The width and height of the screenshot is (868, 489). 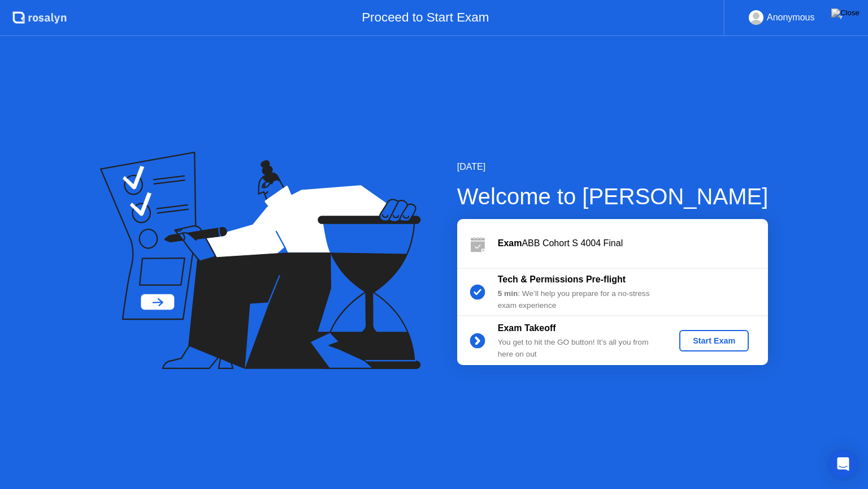 What do you see at coordinates (714, 341) in the screenshot?
I see `button: Start Exam` at bounding box center [714, 341].